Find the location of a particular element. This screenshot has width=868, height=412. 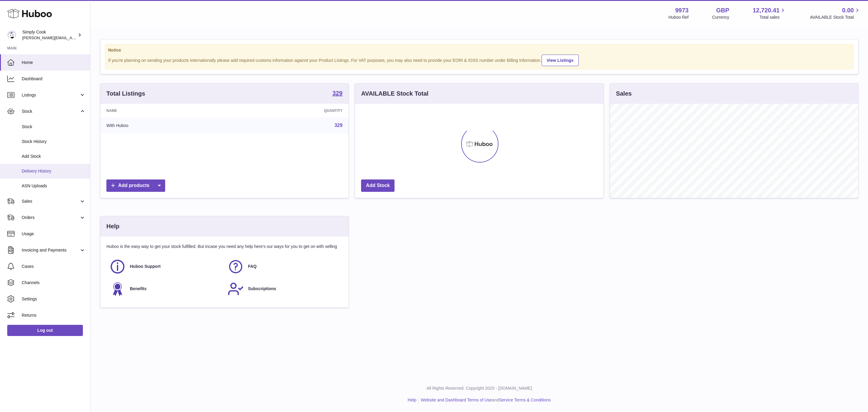

span: Listings is located at coordinates (50, 95).